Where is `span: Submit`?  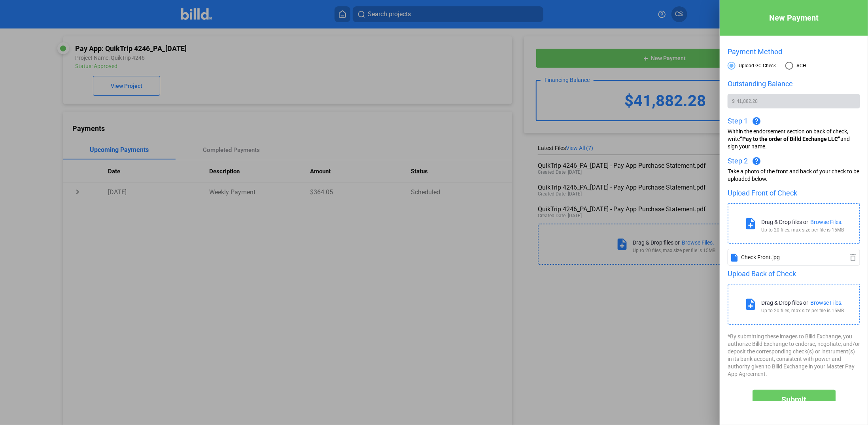
span: Submit is located at coordinates (794, 399).